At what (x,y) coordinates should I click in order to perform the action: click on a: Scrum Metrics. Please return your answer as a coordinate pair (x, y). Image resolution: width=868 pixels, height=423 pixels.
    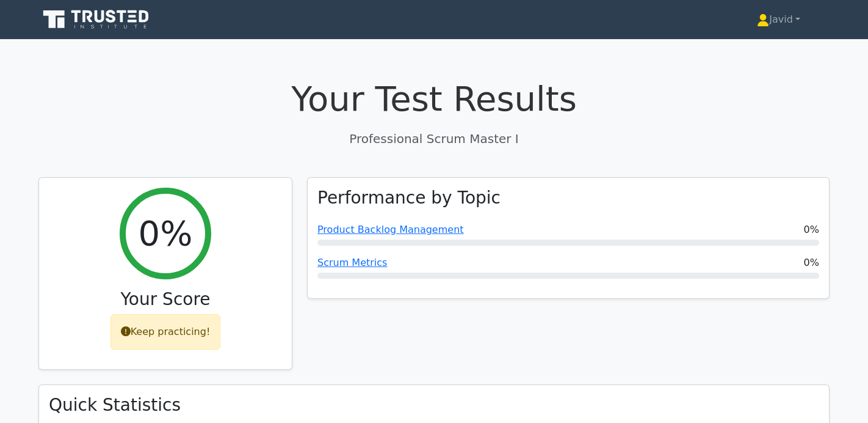
    Looking at the image, I should click on (352, 262).